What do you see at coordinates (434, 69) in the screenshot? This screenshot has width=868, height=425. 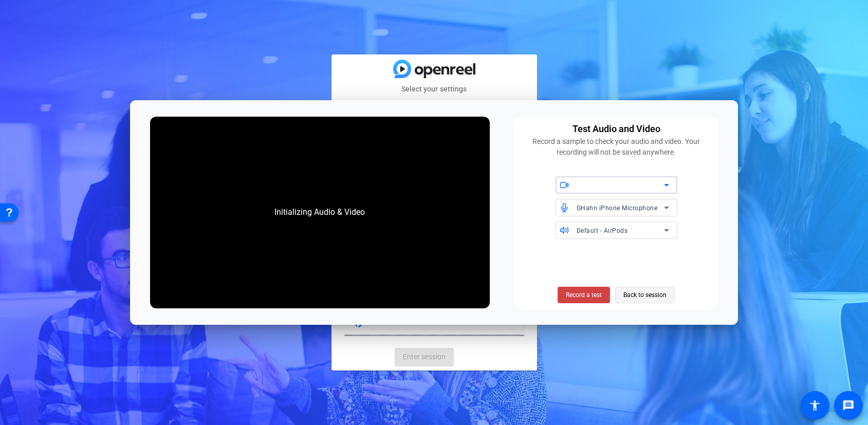 I see `img: blue-gradient.svg` at bounding box center [434, 69].